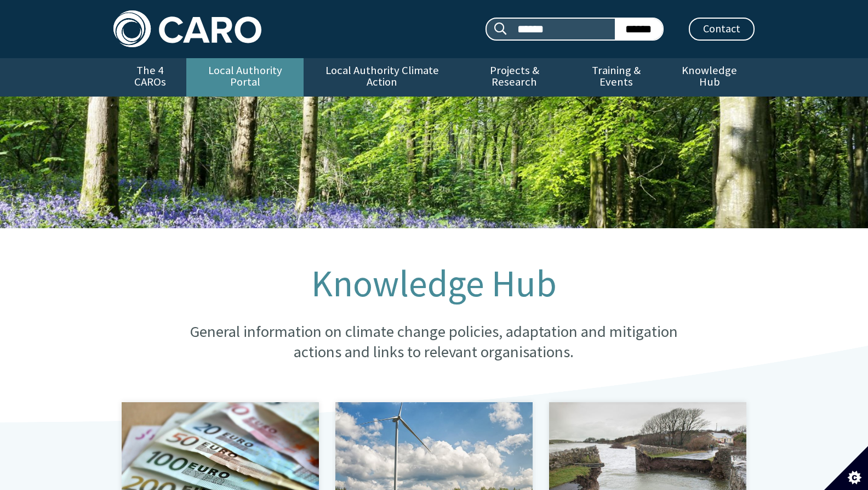  Describe the element at coordinates (846, 468) in the screenshot. I see `button: Set cookie preferences` at that location.